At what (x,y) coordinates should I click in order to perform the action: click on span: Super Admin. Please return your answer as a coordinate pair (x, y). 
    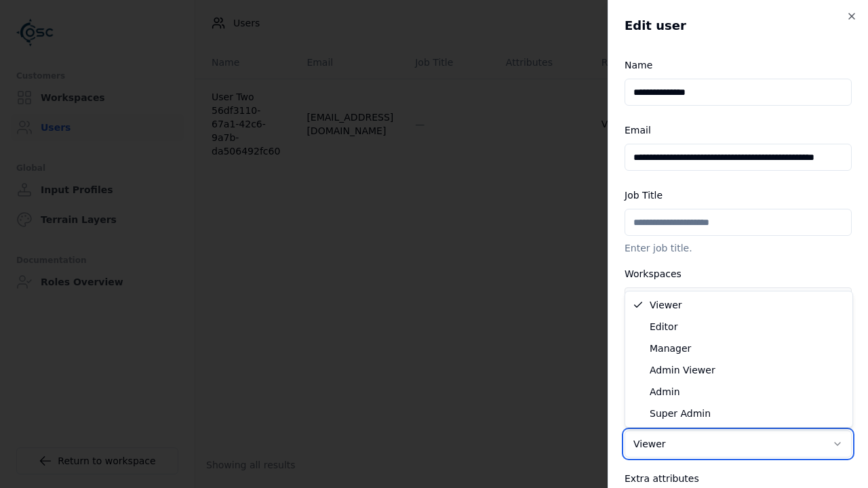
    Looking at the image, I should click on (680, 413).